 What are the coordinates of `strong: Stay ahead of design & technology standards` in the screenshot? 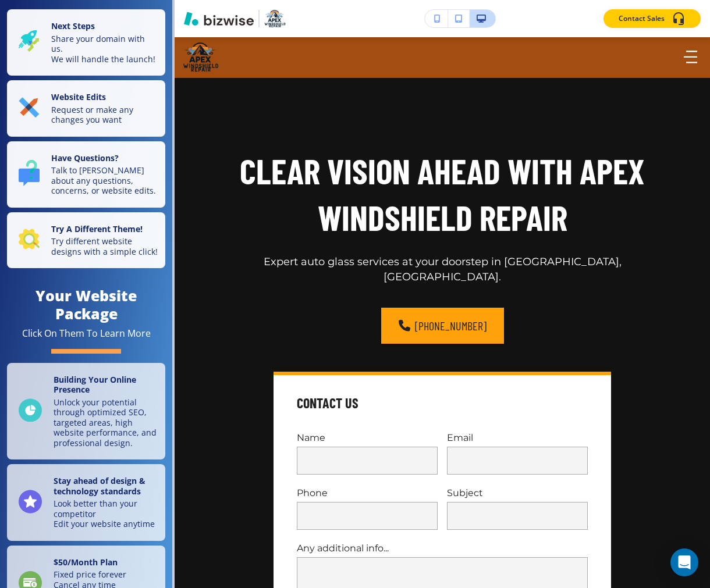 It's located at (100, 485).